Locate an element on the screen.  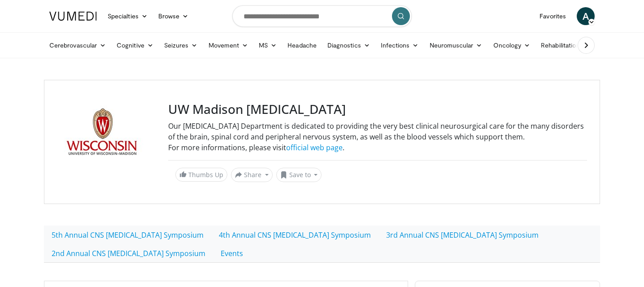
a: Rehabilitation is located at coordinates (560, 45).